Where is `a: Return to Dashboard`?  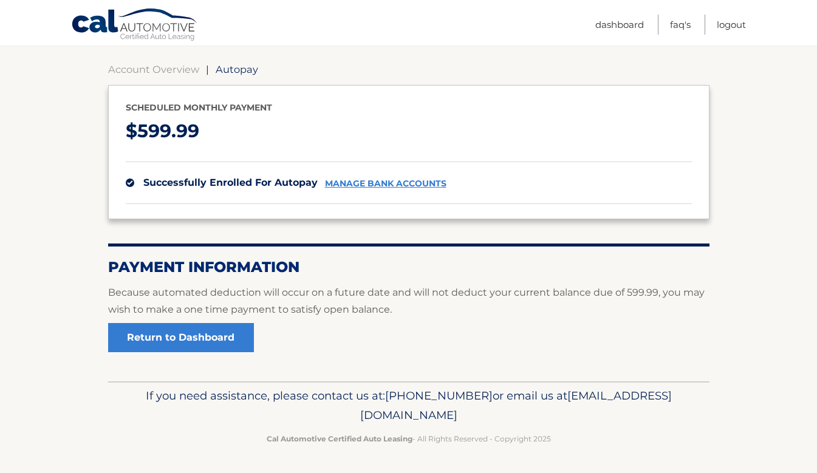 a: Return to Dashboard is located at coordinates (181, 338).